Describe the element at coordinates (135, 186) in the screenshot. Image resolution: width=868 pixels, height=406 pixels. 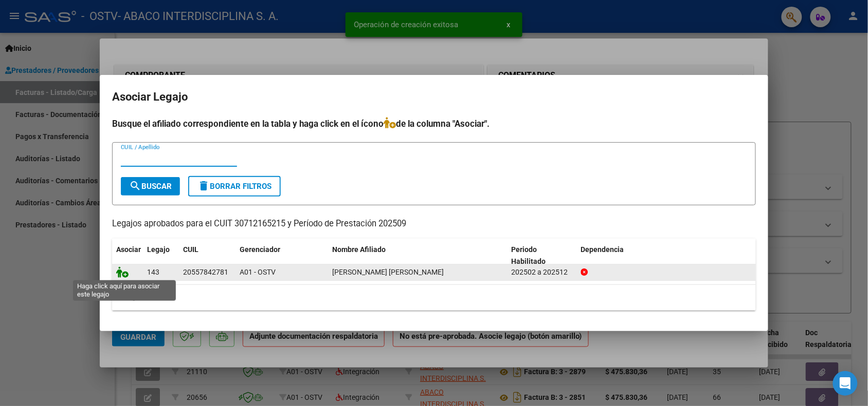
I see `mat-icon: search` at that location.